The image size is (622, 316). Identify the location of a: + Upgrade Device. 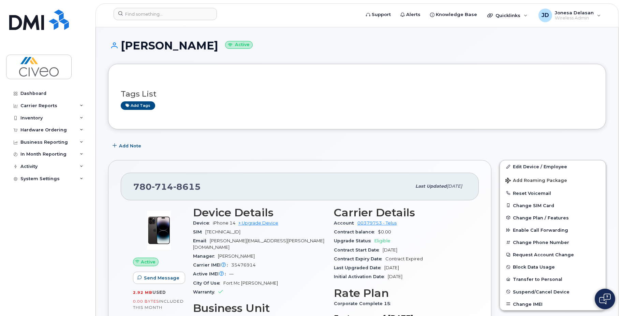
(258, 223).